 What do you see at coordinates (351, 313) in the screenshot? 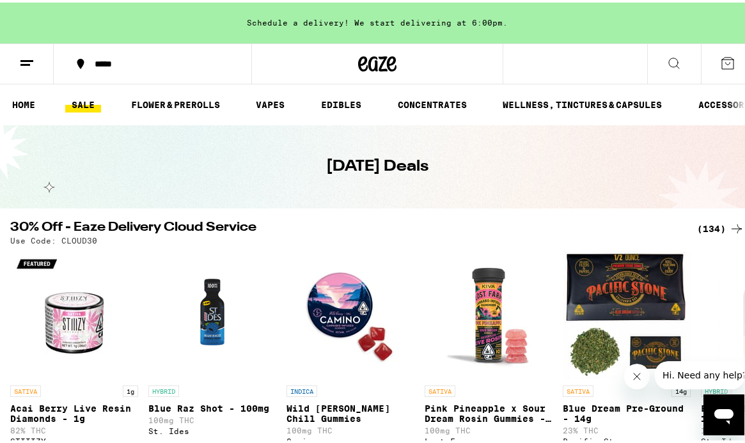
I see `img: Camino - Wild Berry Chill Gummies` at bounding box center [351, 313].